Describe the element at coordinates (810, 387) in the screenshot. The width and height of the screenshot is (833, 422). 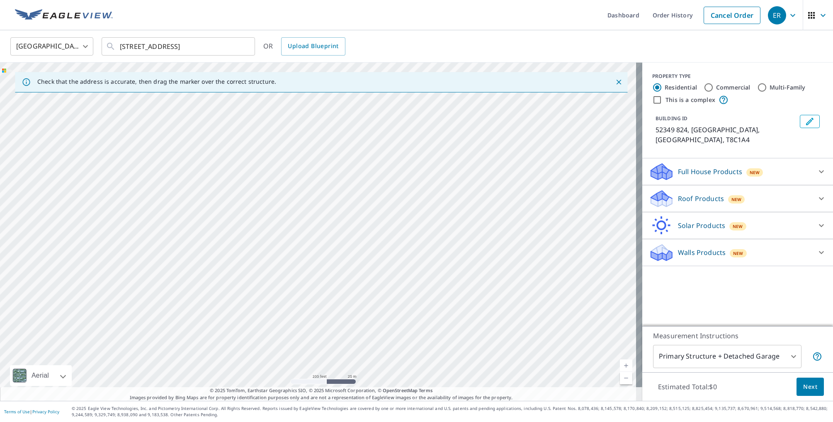
I see `button: Next` at that location.